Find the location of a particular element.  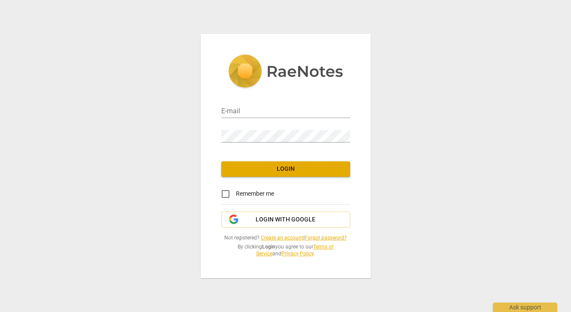

button: Login with Google is located at coordinates (286, 220).